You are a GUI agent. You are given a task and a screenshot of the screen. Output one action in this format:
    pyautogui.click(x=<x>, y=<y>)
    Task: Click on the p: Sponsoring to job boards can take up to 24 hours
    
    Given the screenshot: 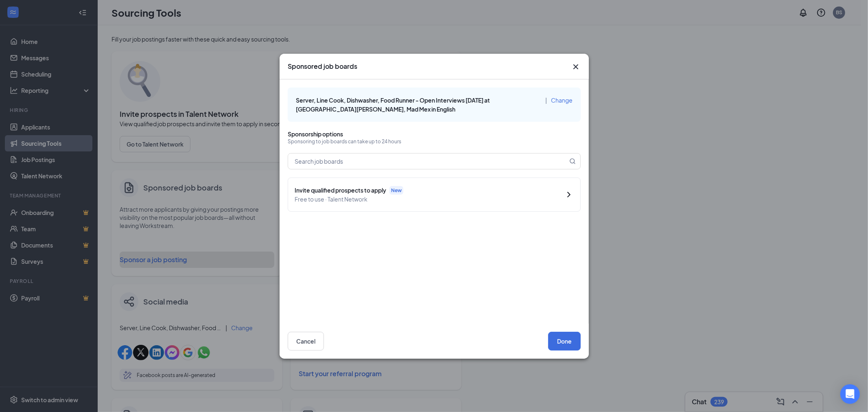 What is the action you would take?
    pyautogui.click(x=434, y=141)
    